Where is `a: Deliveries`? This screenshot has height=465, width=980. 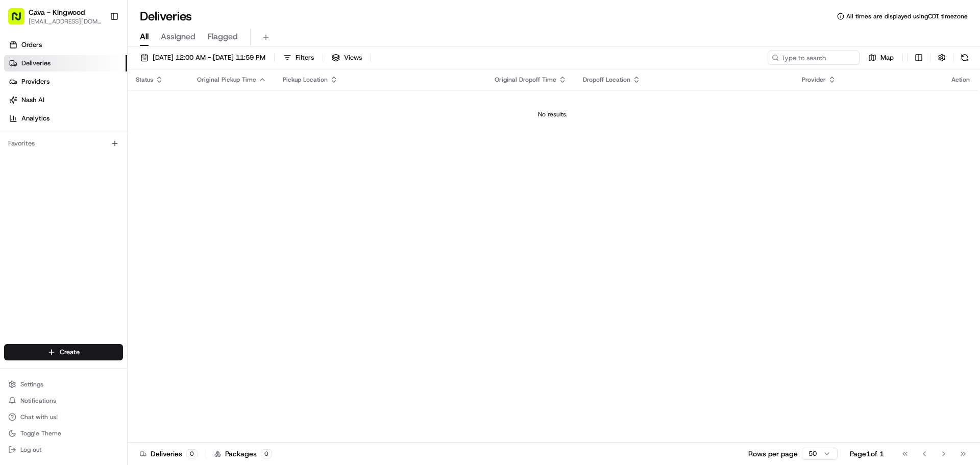 a: Deliveries is located at coordinates (65, 63).